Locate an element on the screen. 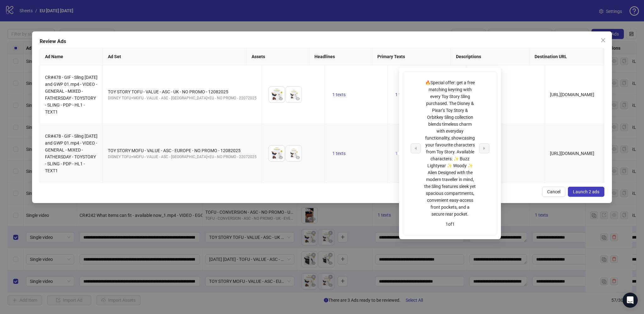  th: Primary Texts is located at coordinates (412, 57).